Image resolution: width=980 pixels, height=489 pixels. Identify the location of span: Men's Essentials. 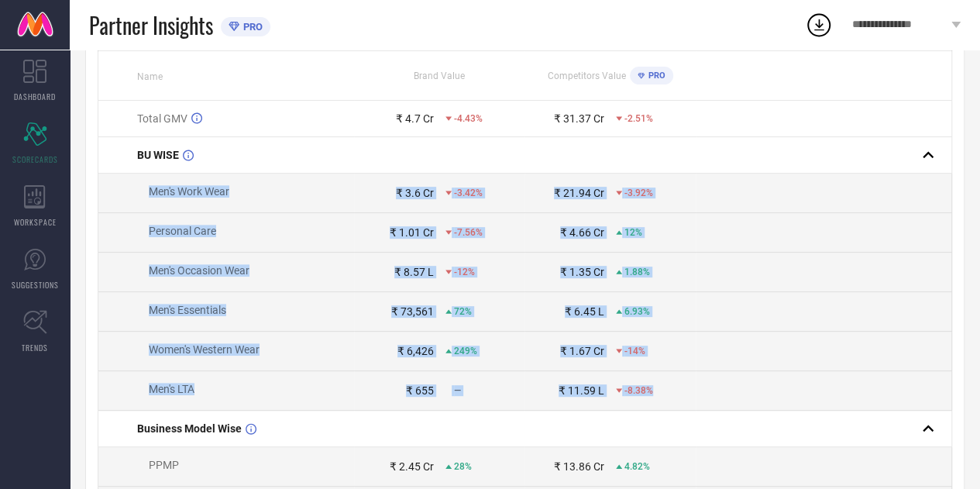
(187, 310).